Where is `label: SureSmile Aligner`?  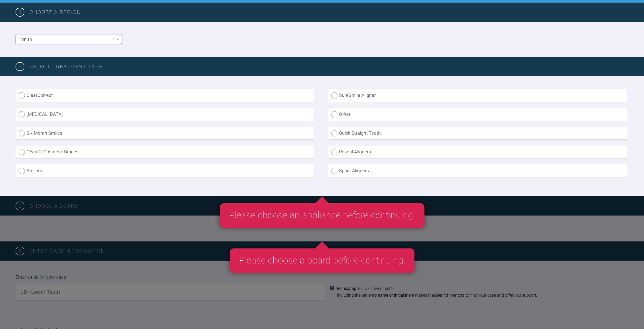 label: SureSmile Aligner is located at coordinates (477, 95).